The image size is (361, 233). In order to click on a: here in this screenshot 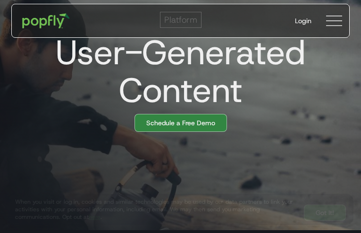, I will do `click(94, 217)`.